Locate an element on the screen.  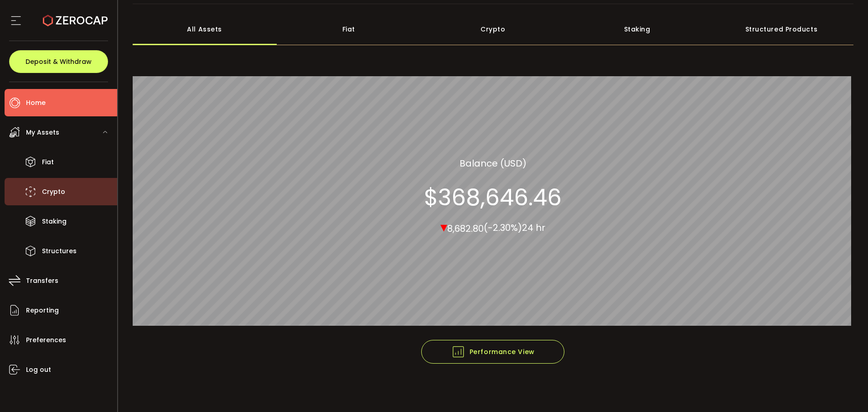
button: Performance View is located at coordinates (493, 352).